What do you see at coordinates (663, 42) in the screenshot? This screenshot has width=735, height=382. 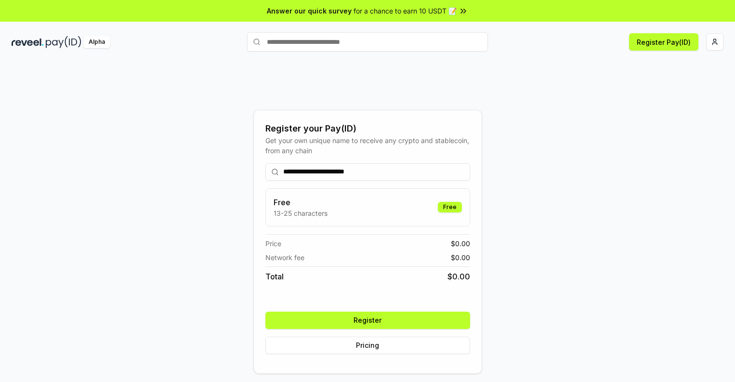 I see `button: Register Pay(ID)` at bounding box center [663, 42].